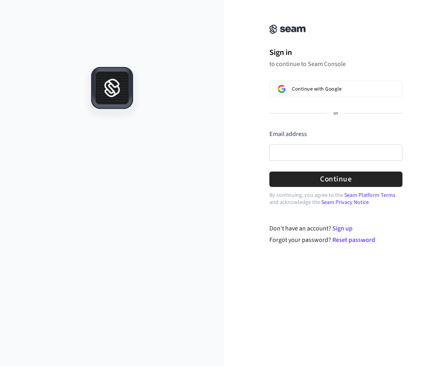 The image size is (448, 366). Describe the element at coordinates (353, 240) in the screenshot. I see `a: Reset password` at that location.